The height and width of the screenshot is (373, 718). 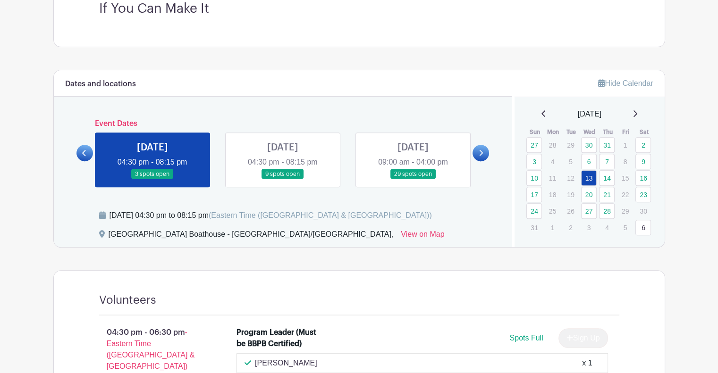 What do you see at coordinates (570, 211) in the screenshot?
I see `p: 26` at bounding box center [570, 211].